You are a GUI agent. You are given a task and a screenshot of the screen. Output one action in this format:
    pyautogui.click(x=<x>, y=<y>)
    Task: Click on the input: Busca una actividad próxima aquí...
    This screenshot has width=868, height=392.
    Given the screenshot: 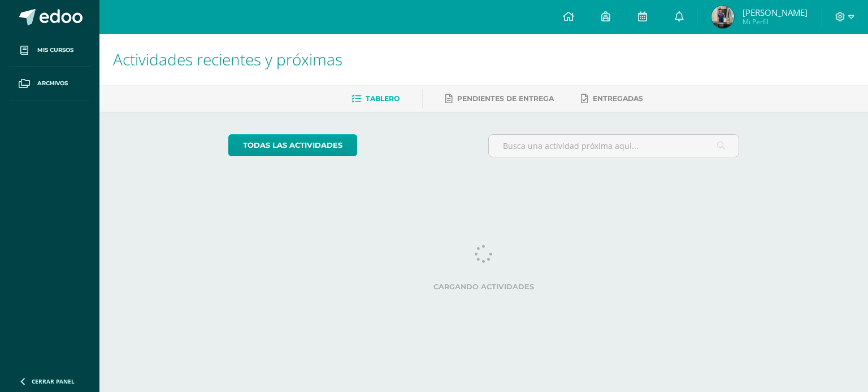 What is the action you would take?
    pyautogui.click(x=613, y=146)
    